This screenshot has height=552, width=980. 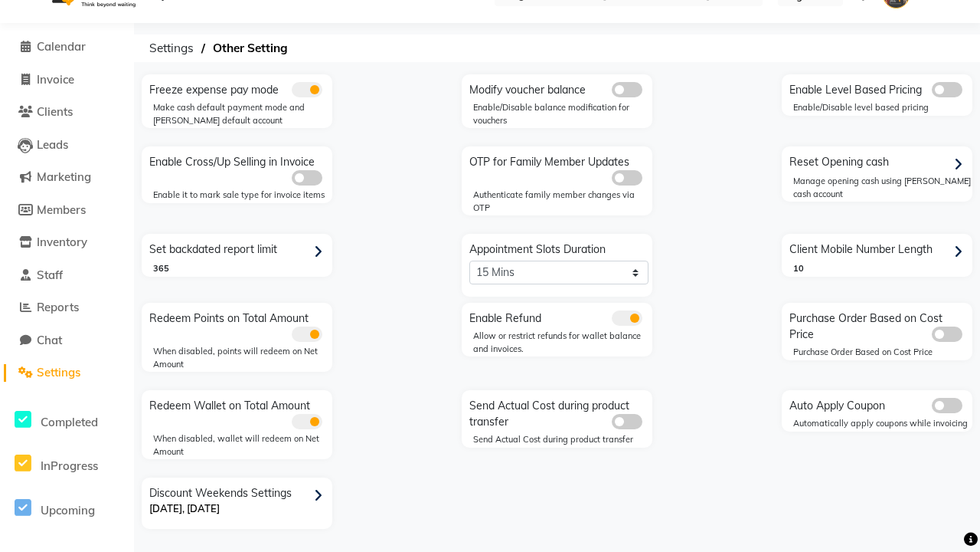 I want to click on div: Enable Refund, so click(x=559, y=317).